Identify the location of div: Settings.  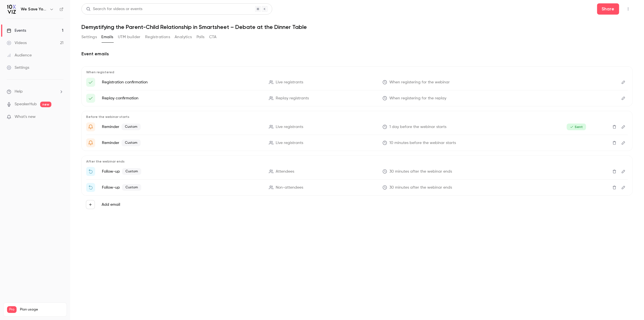
(18, 68).